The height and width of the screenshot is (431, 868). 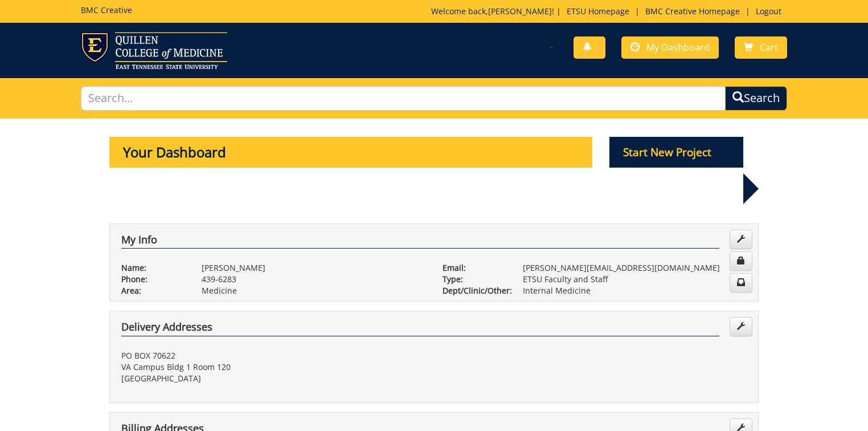 What do you see at coordinates (351, 152) in the screenshot?
I see `p: Your Dashboard` at bounding box center [351, 152].